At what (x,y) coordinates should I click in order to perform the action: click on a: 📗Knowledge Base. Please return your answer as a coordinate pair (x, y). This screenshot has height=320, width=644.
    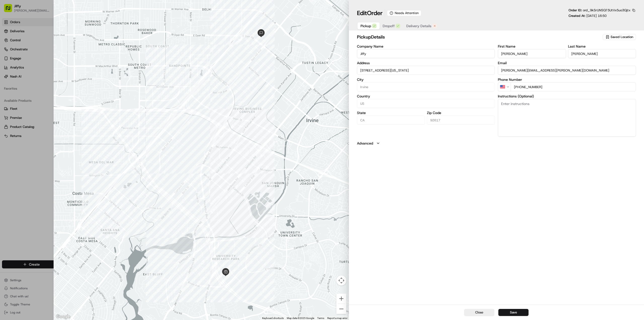
    Looking at the image, I should click on (21, 75).